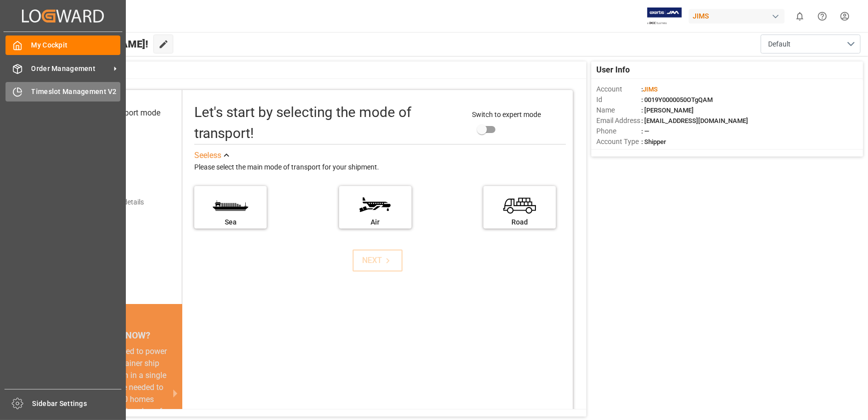 The image size is (868, 420). I want to click on img: Exertis%20JAM%20-%20Email%20Logo.jpg_1722504956.jpg, so click(664, 16).